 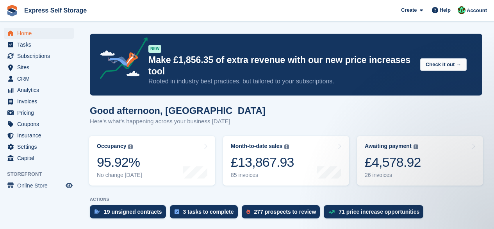 I want to click on div: 26 invoices, so click(x=393, y=175).